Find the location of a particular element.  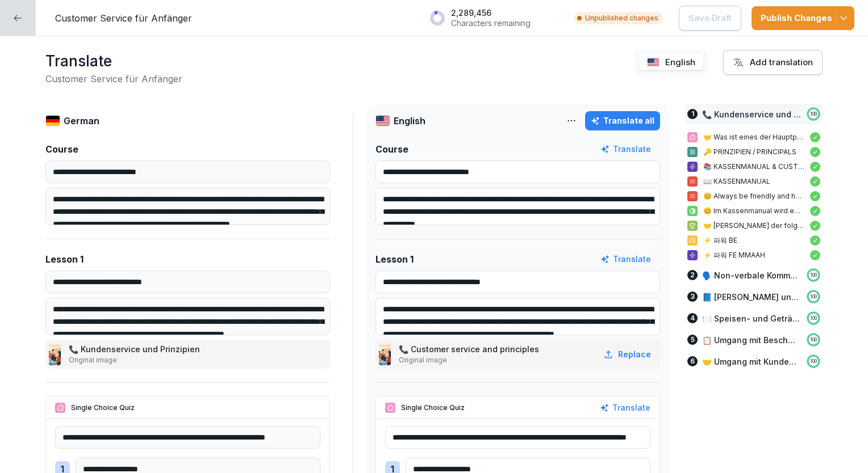

p: 🤝 Umgang mit Kunden mit besonderen Bedürfnissen is located at coordinates (751, 362).